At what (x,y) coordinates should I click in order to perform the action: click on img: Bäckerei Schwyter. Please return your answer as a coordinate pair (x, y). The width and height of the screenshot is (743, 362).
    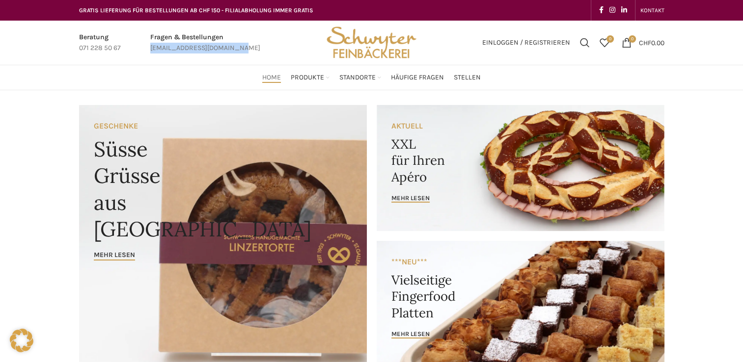
    Looking at the image, I should click on (371, 43).